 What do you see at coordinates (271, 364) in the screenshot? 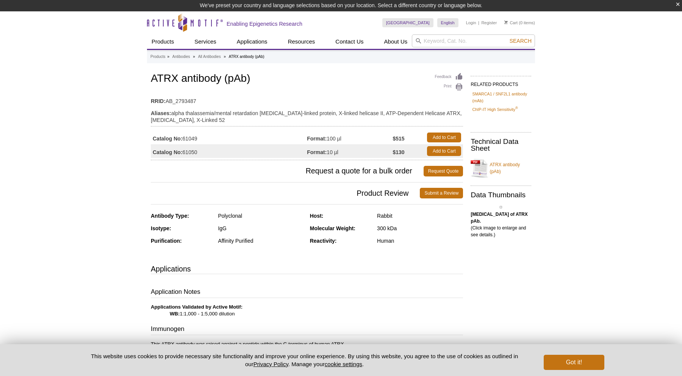
I see `a: Privacy Policy` at bounding box center [271, 364].